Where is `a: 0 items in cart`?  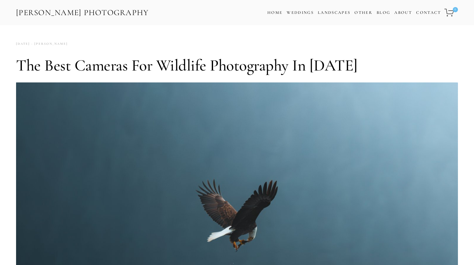 a: 0 items in cart is located at coordinates (451, 13).